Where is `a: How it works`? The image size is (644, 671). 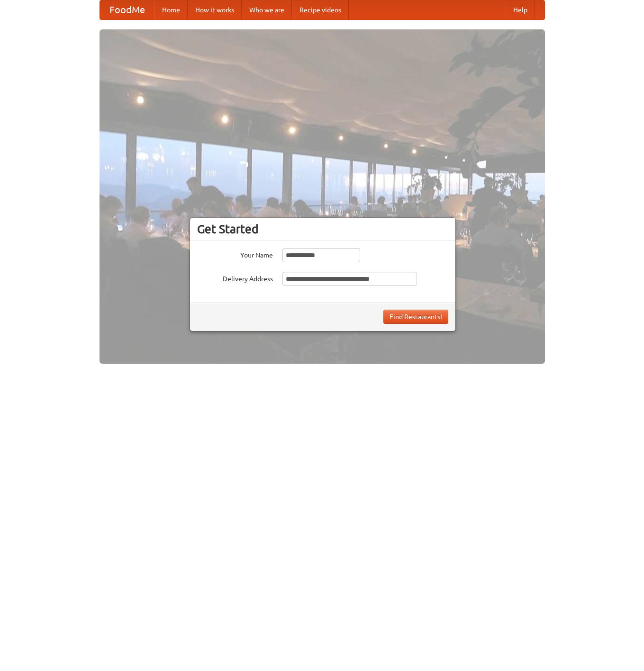 a: How it works is located at coordinates (214, 10).